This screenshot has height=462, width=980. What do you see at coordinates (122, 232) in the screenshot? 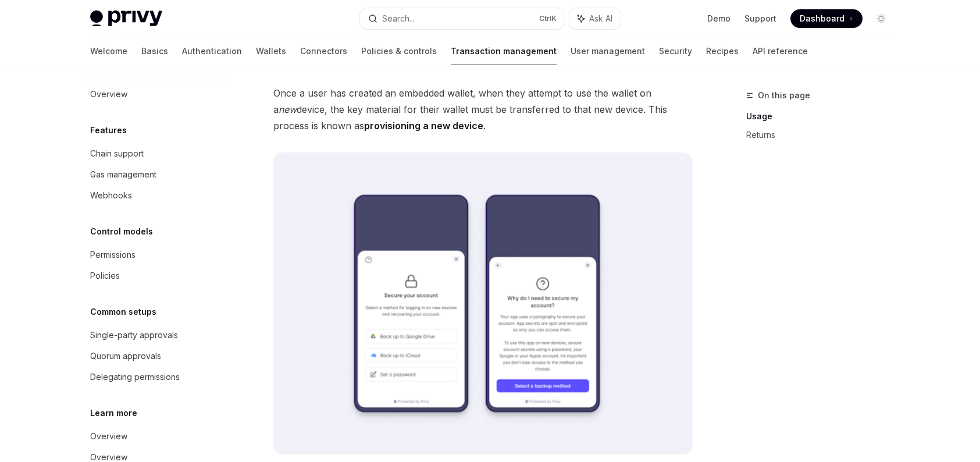
I see `h5: Control models` at bounding box center [122, 232].